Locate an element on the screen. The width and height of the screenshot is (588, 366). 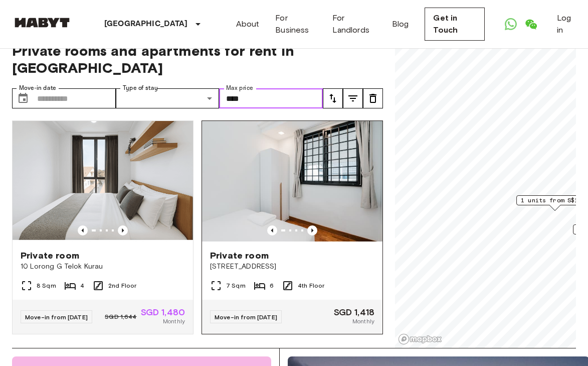
a: Open WeChat is located at coordinates (531, 24).